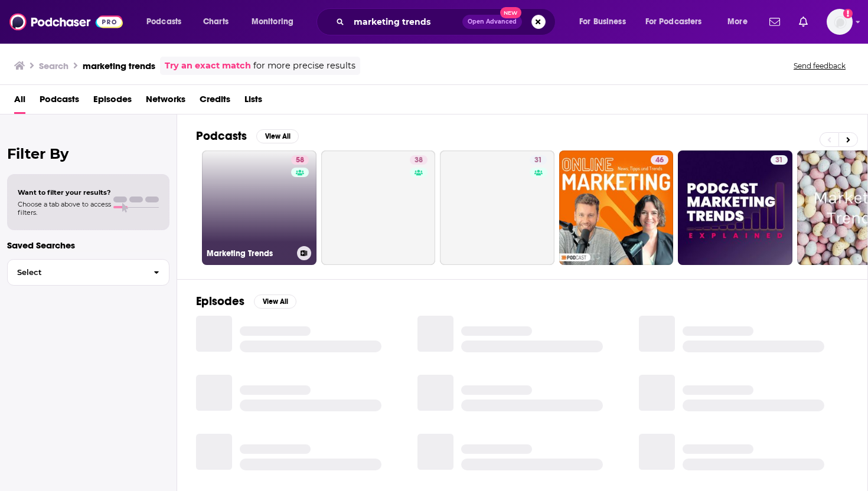 The image size is (868, 491). What do you see at coordinates (839, 22) in the screenshot?
I see `span: Logged in as amandalamPR` at bounding box center [839, 22].